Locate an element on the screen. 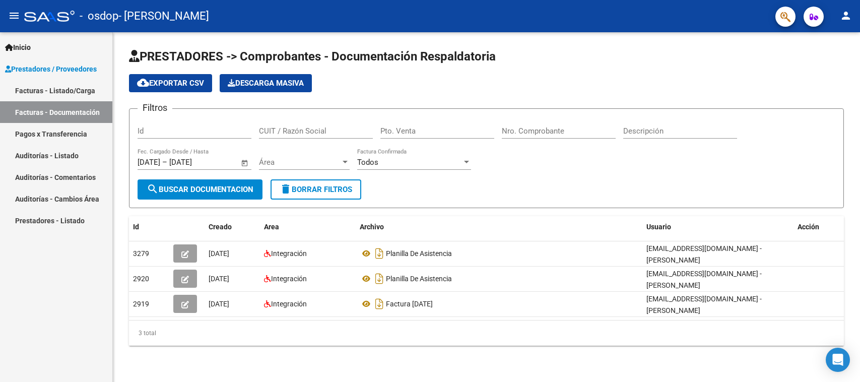  div: 3 total is located at coordinates (486, 333).